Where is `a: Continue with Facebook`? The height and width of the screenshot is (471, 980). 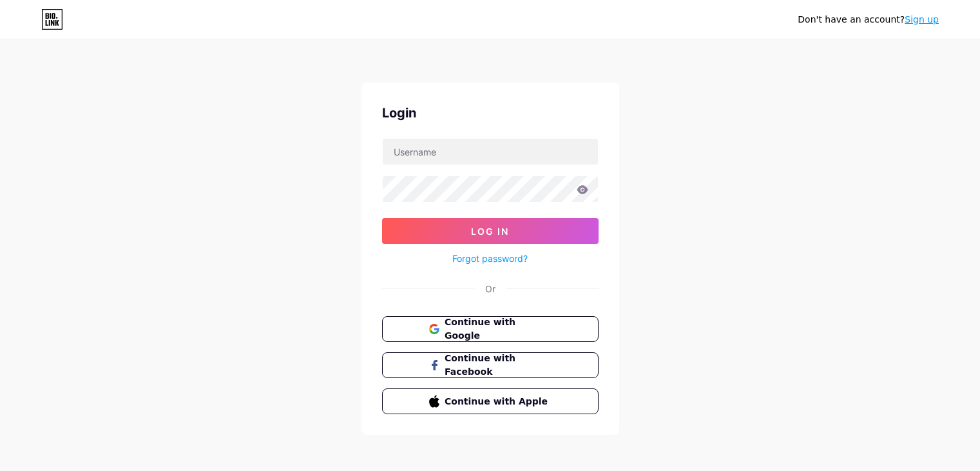 a: Continue with Facebook is located at coordinates (490, 365).